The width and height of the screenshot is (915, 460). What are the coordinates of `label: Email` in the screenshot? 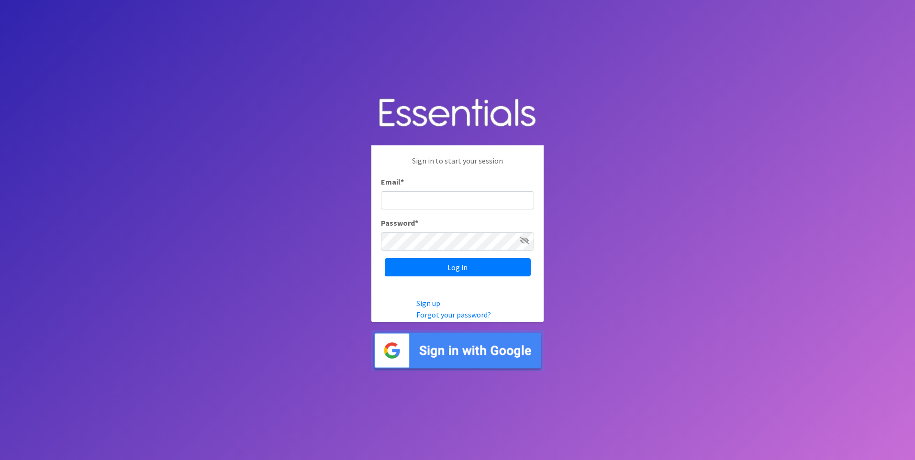 It's located at (392, 182).